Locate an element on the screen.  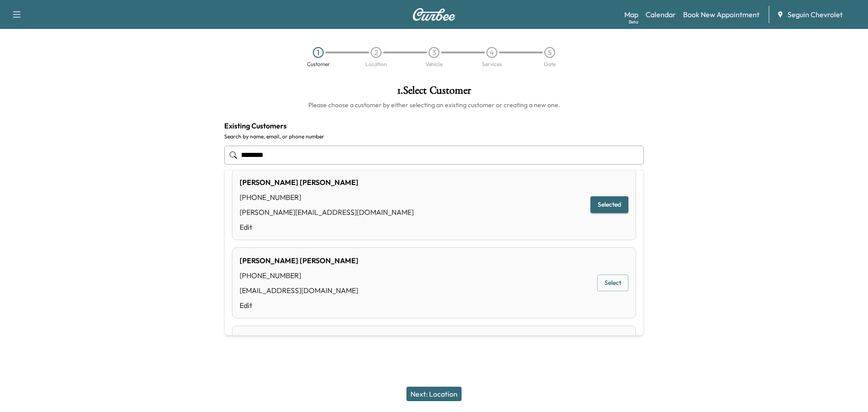
div: Date is located at coordinates (549, 64).